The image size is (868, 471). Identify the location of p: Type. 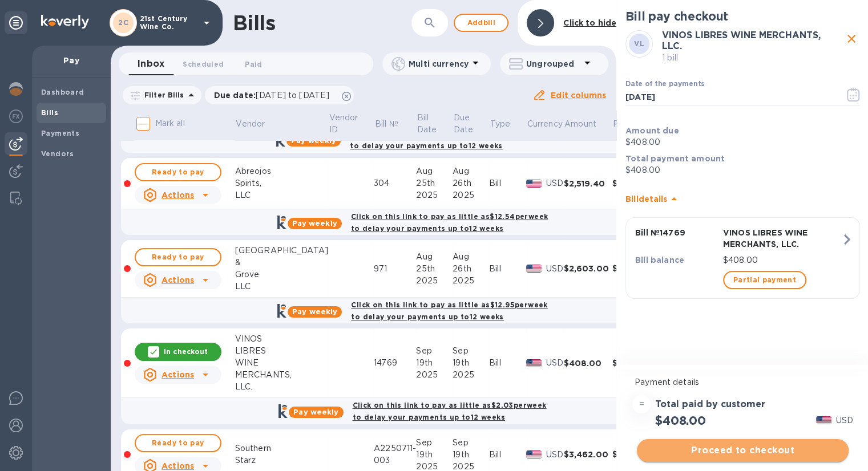
(501, 124).